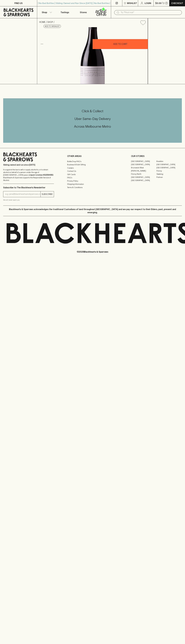 The image size is (185, 644). I want to click on a: Business & Bulk Gifting, so click(93, 165).